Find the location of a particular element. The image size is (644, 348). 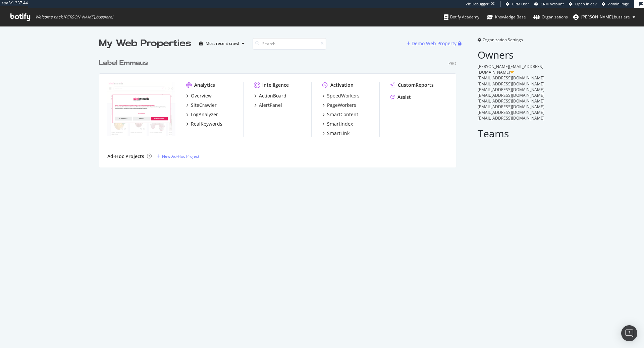

div: LogAnalyzer is located at coordinates (204, 115).